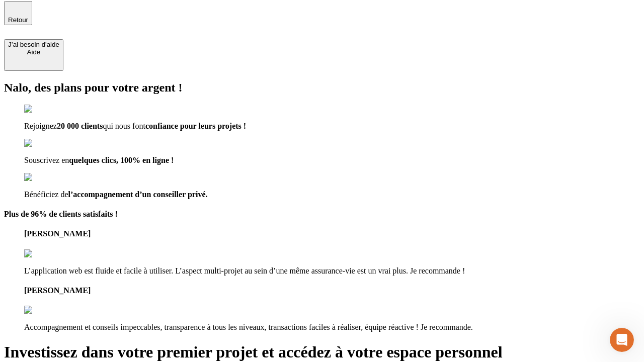  I want to click on span: Bénéficiez de, so click(46, 194).